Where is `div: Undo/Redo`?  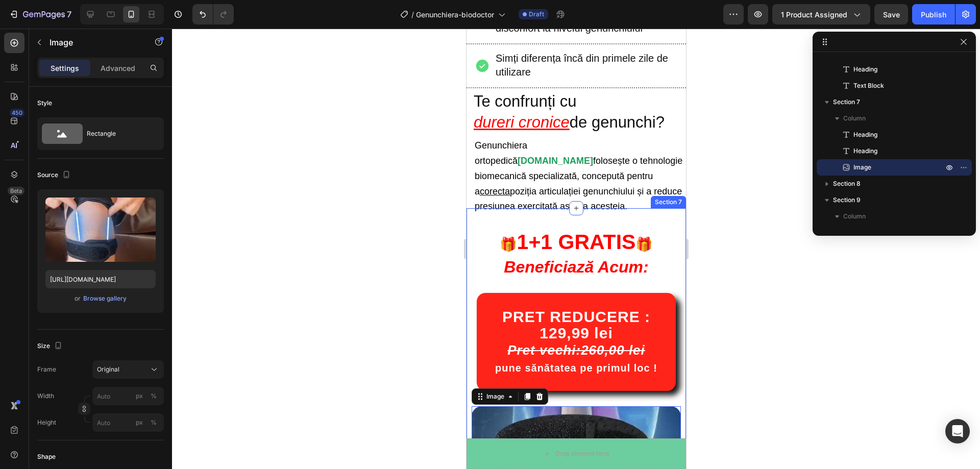
div: Undo/Redo is located at coordinates (213, 14).